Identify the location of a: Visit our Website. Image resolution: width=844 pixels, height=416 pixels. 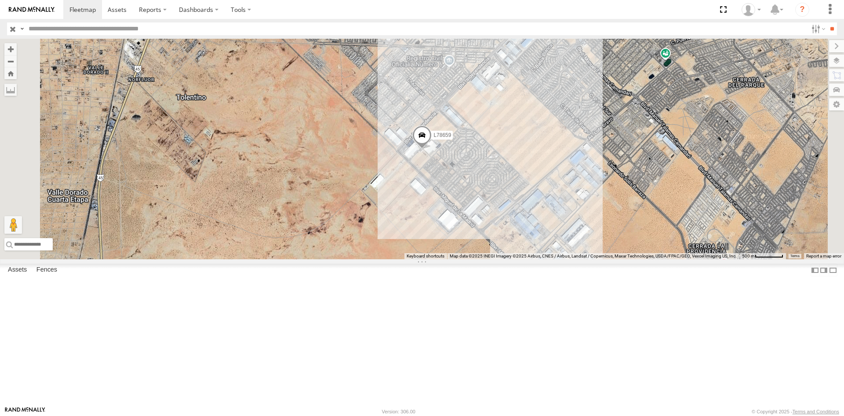
(25, 411).